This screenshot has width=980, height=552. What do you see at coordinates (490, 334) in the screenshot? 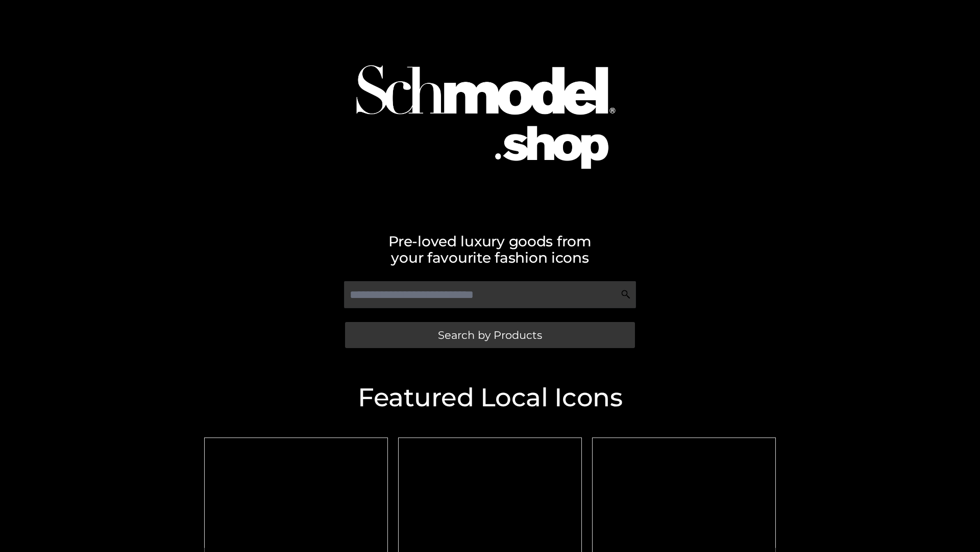
I see `a: Search by Products` at bounding box center [490, 334].